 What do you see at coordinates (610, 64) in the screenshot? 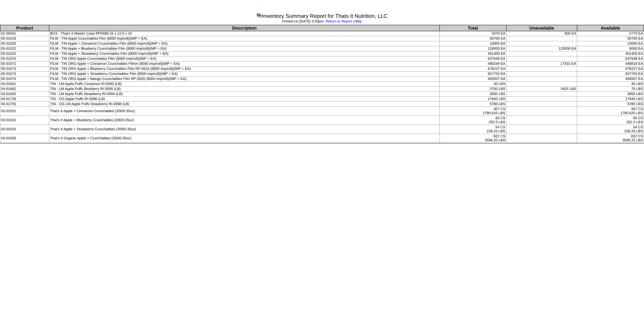
I see `td: 448818 EA` at bounding box center [610, 64].